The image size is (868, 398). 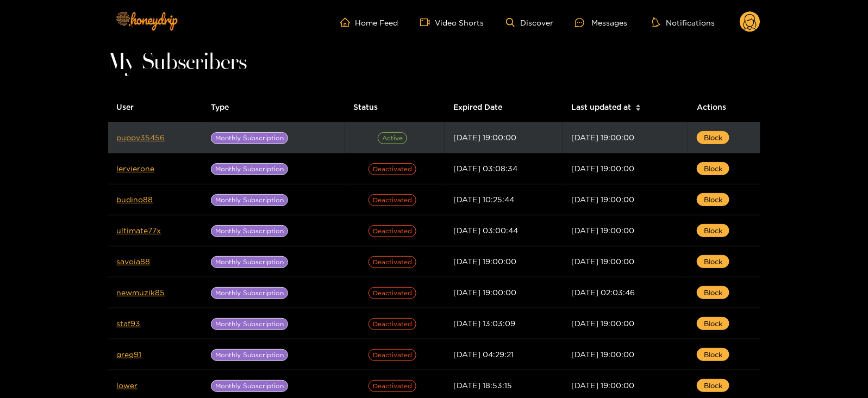 What do you see at coordinates (134, 261) in the screenshot?
I see `a: savoia88` at bounding box center [134, 261].